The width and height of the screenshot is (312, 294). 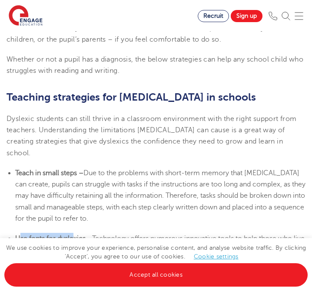 What do you see at coordinates (26, 16) in the screenshot?
I see `img: Engage Education` at bounding box center [26, 16].